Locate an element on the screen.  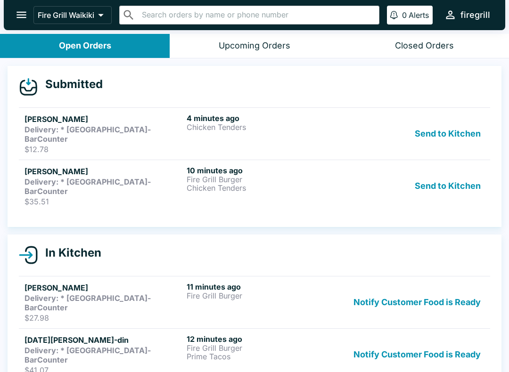
h4: Submitted is located at coordinates (70, 84).